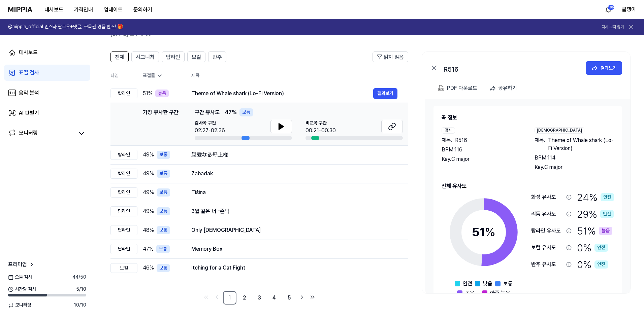 This screenshot has width=644, height=318. What do you see at coordinates (274, 297) in the screenshot?
I see `a: 4` at bounding box center [274, 297].